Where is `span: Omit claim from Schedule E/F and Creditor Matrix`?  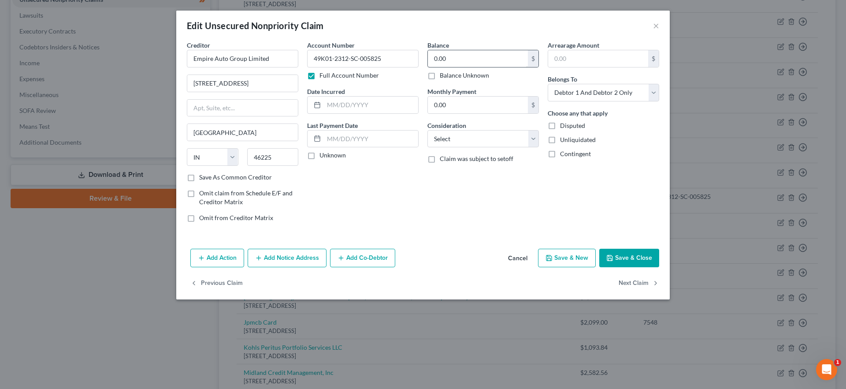
span: Omit claim from Schedule E/F and Creditor Matrix is located at coordinates (246, 197).